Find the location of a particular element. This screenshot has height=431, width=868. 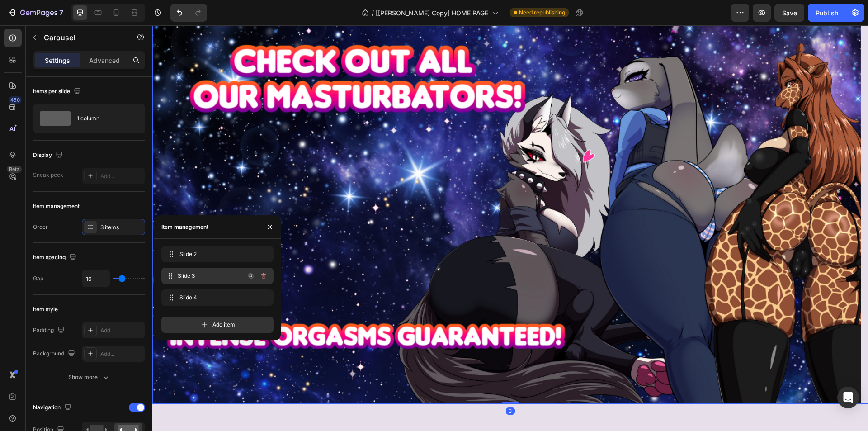

span: Need republishing is located at coordinates (542, 13).